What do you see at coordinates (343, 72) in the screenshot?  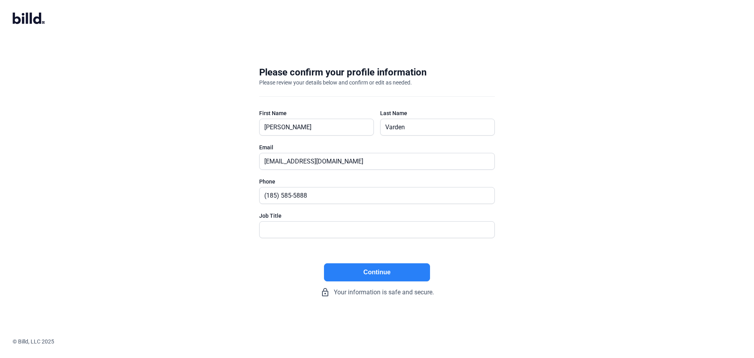 I see `div: Please confirm your profile information` at bounding box center [343, 72].